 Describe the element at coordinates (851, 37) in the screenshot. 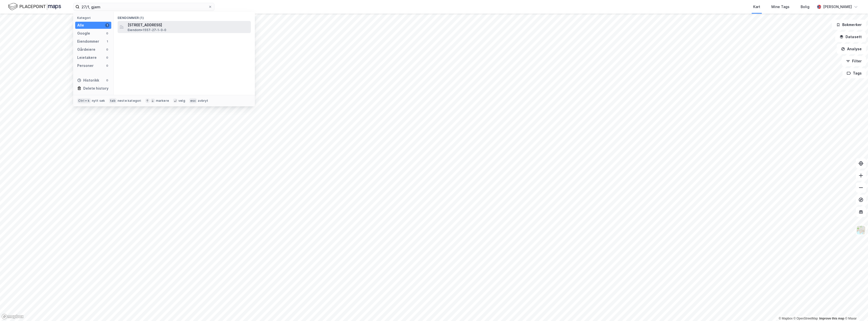

I see `button: Datasett` at that location.